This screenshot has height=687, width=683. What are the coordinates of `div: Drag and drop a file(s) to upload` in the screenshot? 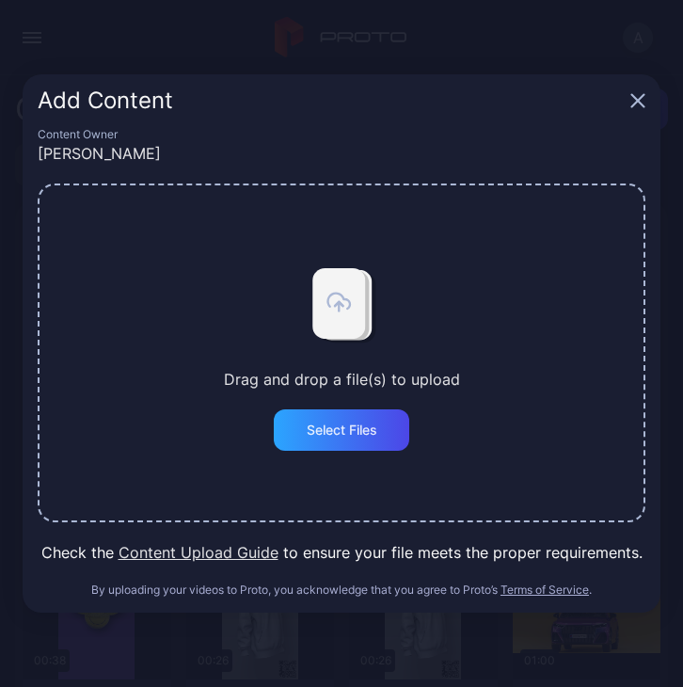 It's located at (342, 379).